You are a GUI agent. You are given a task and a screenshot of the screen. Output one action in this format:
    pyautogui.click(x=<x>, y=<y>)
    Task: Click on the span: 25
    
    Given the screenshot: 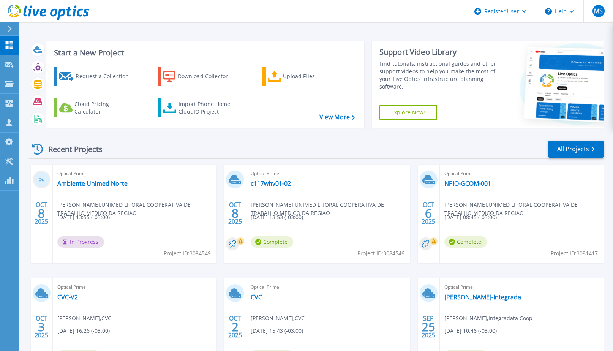 What is the action you would take?
    pyautogui.click(x=428, y=327)
    